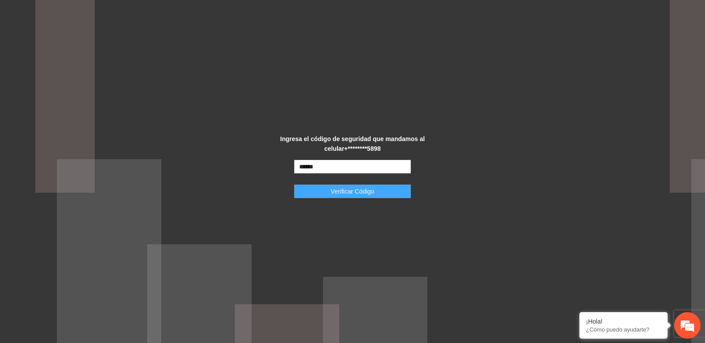 This screenshot has height=343, width=705. What do you see at coordinates (86, 256) in the screenshot?
I see `textarea: Escriba su mensaje y pulse “Intro”` at bounding box center [86, 256].